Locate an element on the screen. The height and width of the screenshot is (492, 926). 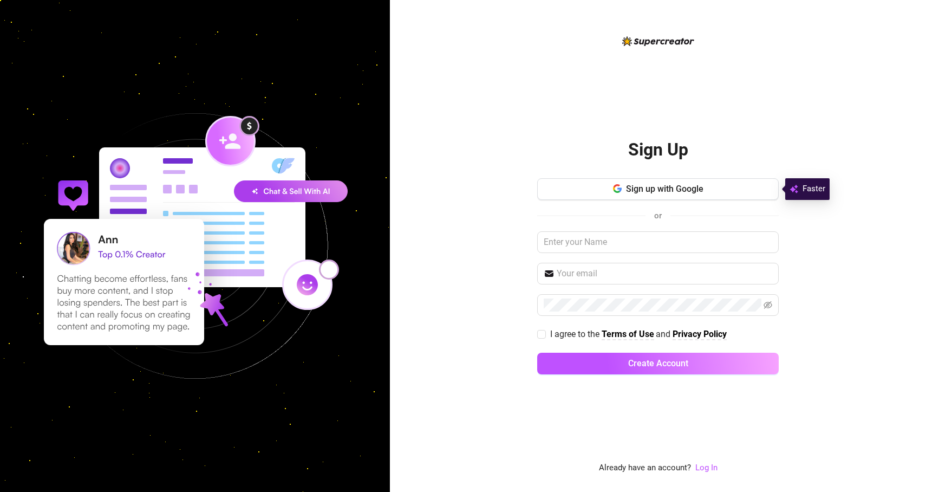
a: Privacy Policy is located at coordinates (700, 334).